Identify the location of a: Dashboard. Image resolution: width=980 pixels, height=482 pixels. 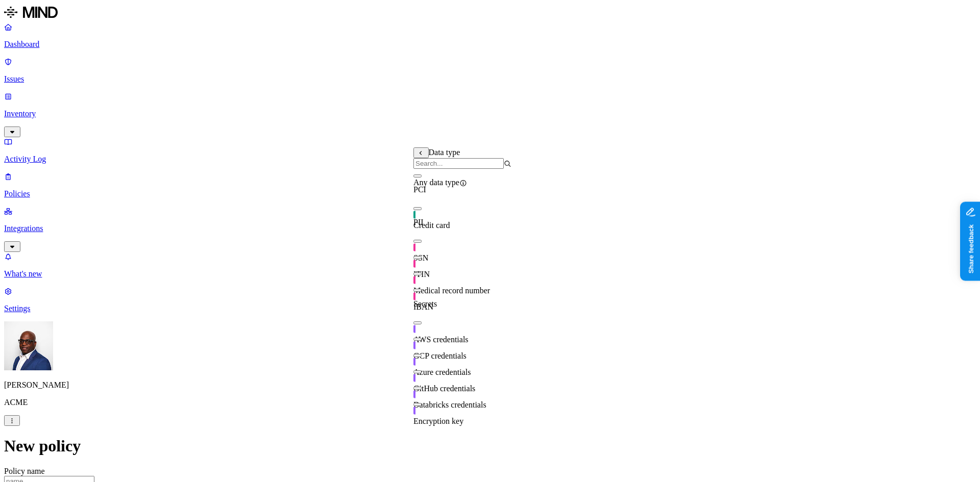
(490, 36).